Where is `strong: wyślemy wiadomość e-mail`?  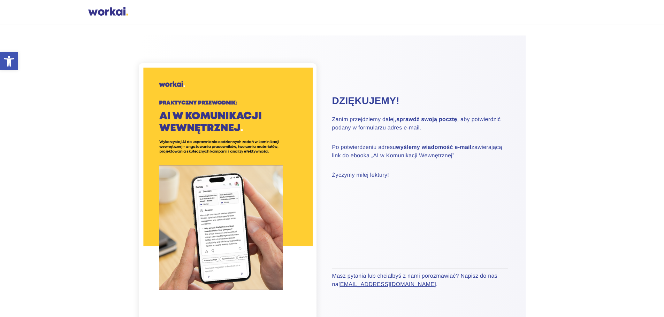
strong: wyślemy wiadomość e-mail is located at coordinates (433, 147).